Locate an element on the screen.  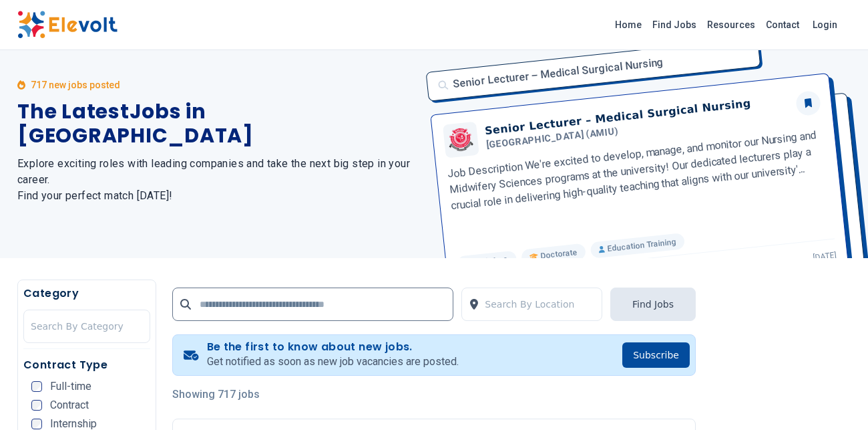
a: Home is located at coordinates (628, 25).